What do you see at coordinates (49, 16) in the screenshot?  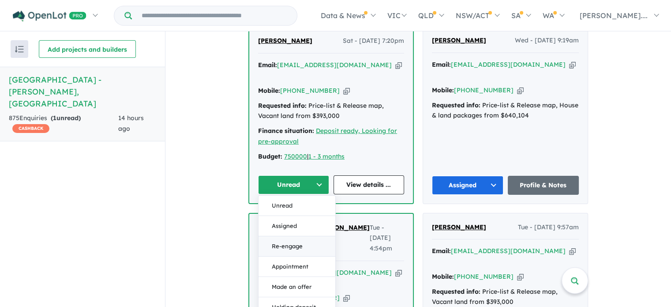 I see `img: Openlot PRO Logo White` at bounding box center [49, 16].